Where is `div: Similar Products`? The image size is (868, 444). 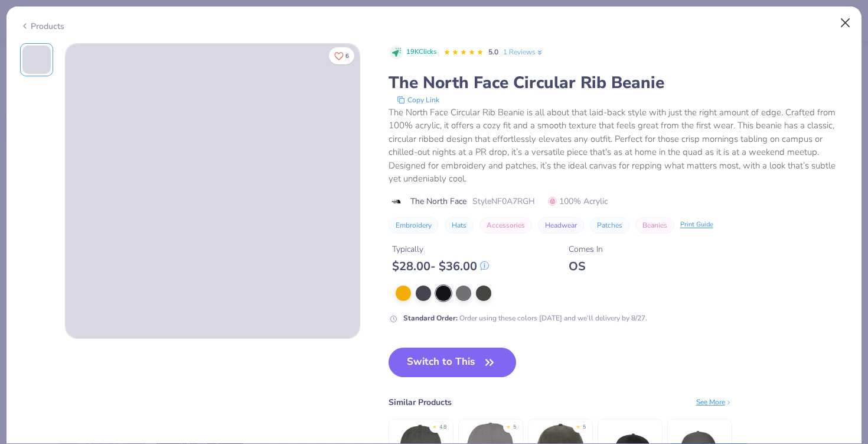
div: Similar Products is located at coordinates (420, 402).